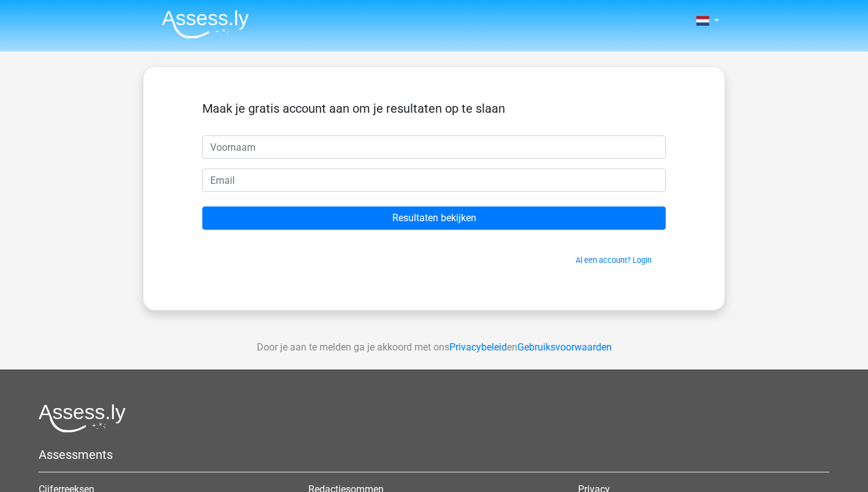 The image size is (868, 492). What do you see at coordinates (434, 108) in the screenshot?
I see `h5: Maak je gratis account aan om je resultaten op te slaan` at bounding box center [434, 108].